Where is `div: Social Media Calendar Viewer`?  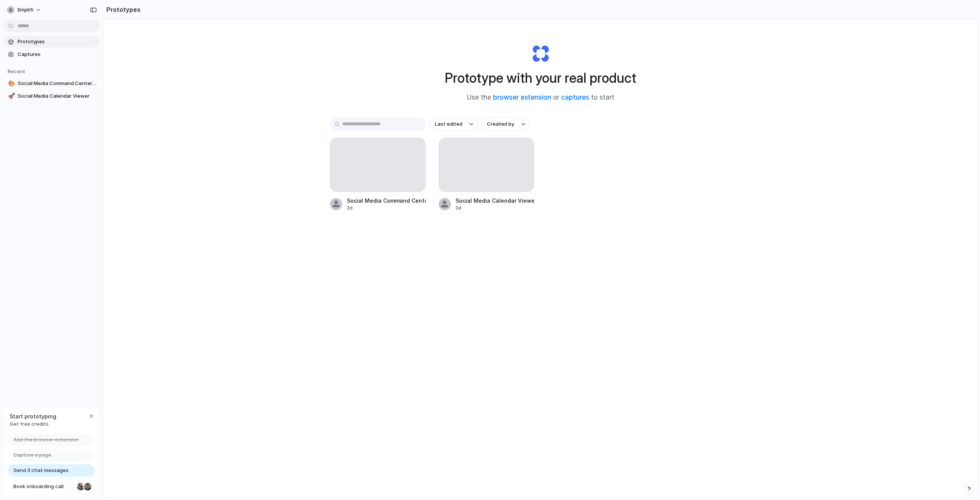
div: Social Media Calendar Viewer is located at coordinates (495, 201).